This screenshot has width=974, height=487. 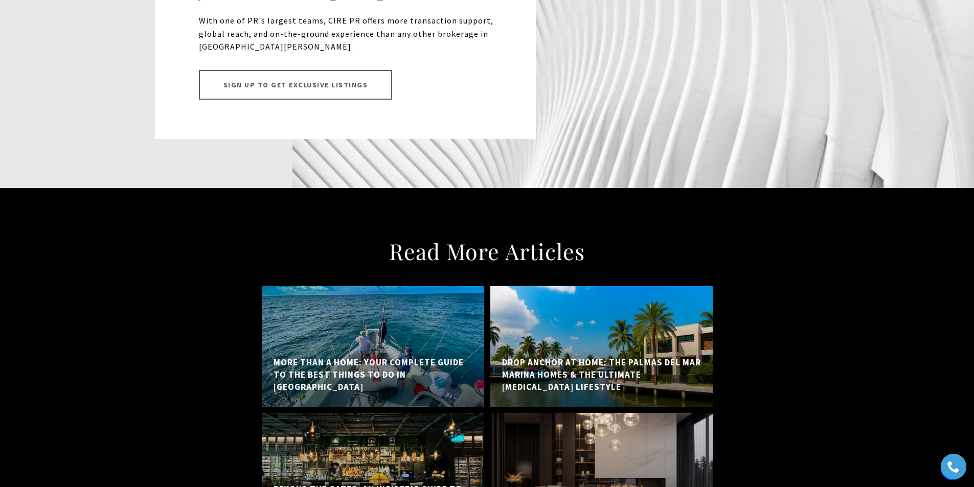 What do you see at coordinates (296, 85) in the screenshot?
I see `a: Sign up to Get Exclusive Listings` at bounding box center [296, 85].